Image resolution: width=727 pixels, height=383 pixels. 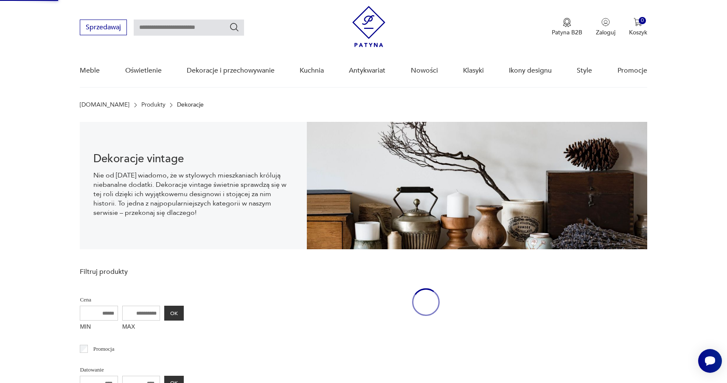 I want to click on img: Ikona medalu, so click(x=567, y=22).